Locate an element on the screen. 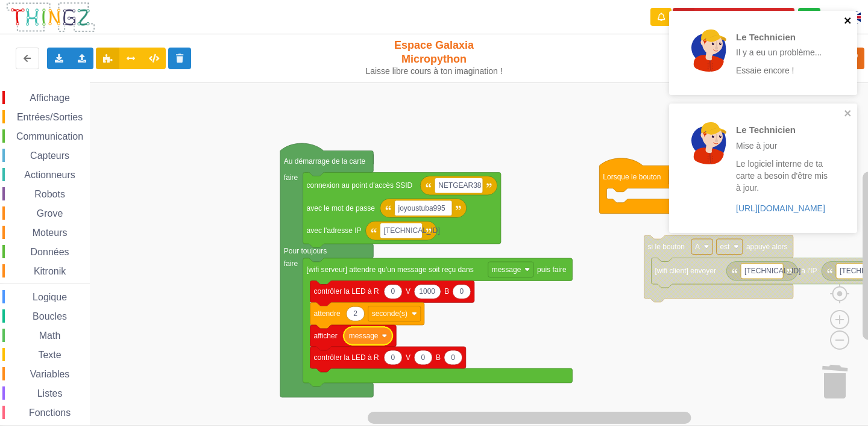  span: Kitronik is located at coordinates (49, 271).